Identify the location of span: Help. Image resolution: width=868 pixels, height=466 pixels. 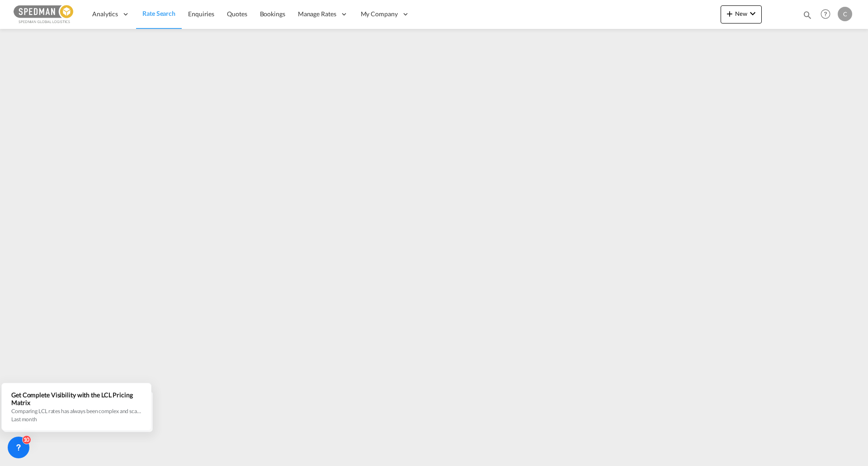
(826, 14).